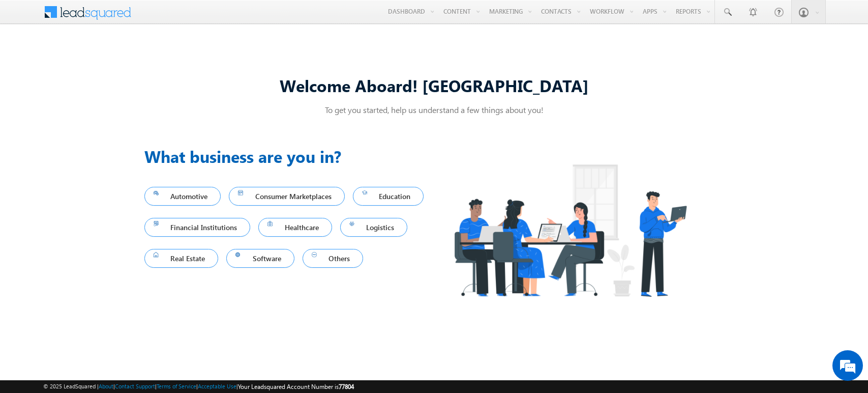 The width and height of the screenshot is (868, 393). I want to click on span: Others, so click(333, 258).